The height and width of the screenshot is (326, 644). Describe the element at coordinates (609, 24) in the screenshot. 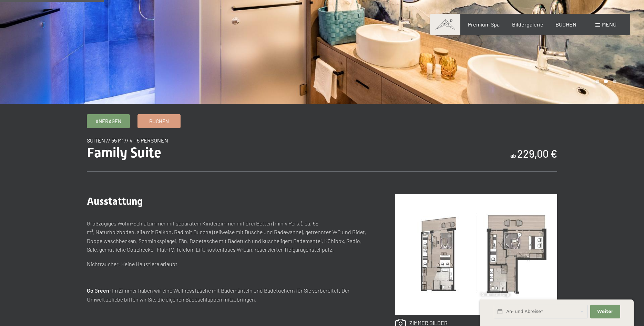

I see `span: Menü` at that location.